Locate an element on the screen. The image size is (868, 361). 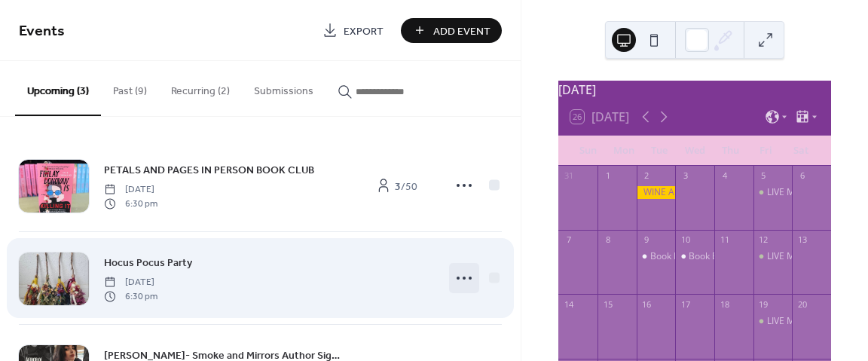
span: PETALS AND PAGES IN PERSON BOOK CLUB is located at coordinates (209, 170).